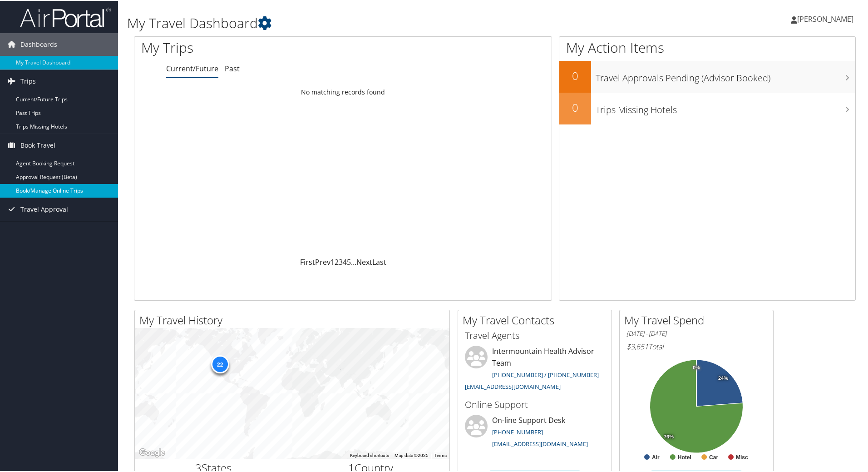 The height and width of the screenshot is (472, 868). Describe the element at coordinates (707, 47) in the screenshot. I see `h1: My Action Items` at that location.